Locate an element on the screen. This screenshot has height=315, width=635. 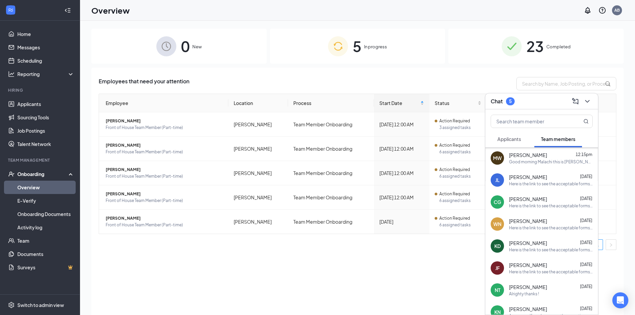
th: Status is located at coordinates (458, 103).